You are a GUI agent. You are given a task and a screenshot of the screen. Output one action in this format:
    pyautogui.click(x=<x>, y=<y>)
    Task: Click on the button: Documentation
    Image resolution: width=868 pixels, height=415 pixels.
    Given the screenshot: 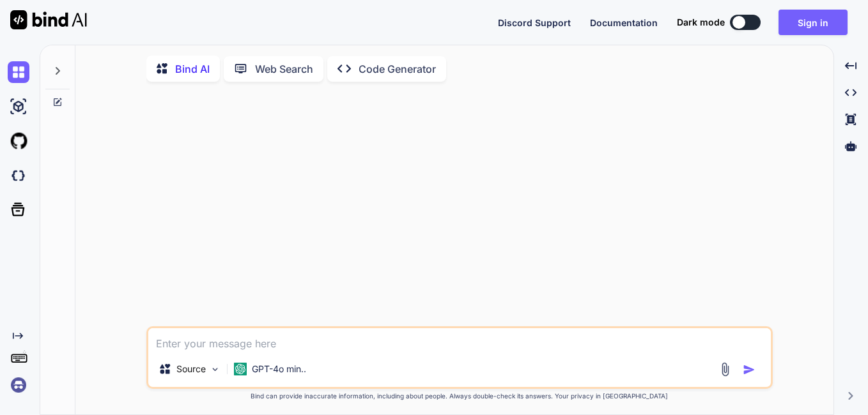 What is the action you would take?
    pyautogui.click(x=624, y=23)
    